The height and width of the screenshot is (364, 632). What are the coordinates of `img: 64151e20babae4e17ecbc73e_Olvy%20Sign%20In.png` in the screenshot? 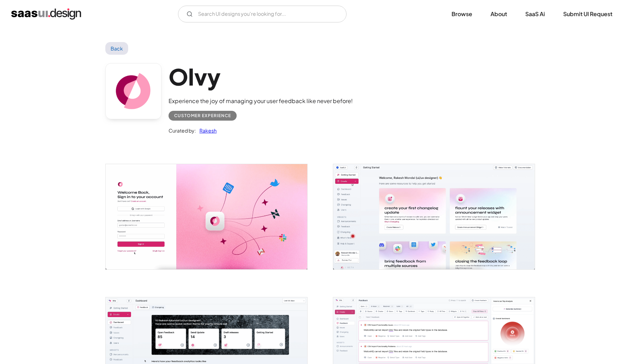 It's located at (206, 216).